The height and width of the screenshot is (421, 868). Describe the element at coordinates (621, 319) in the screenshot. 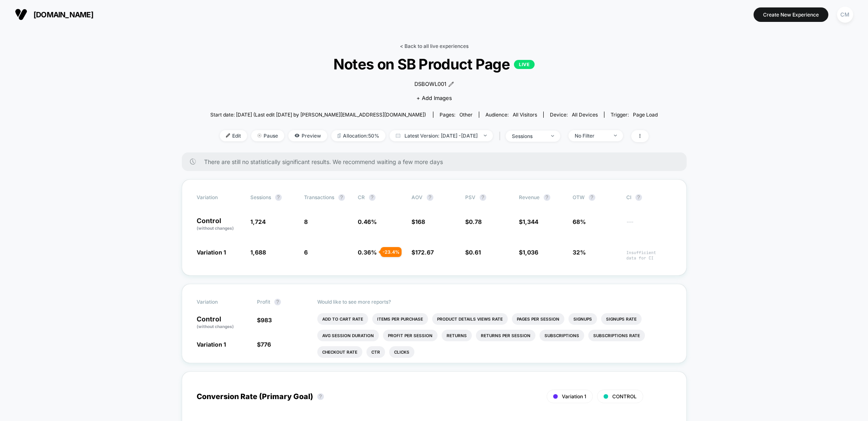

I see `li: Signups Rate` at that location.